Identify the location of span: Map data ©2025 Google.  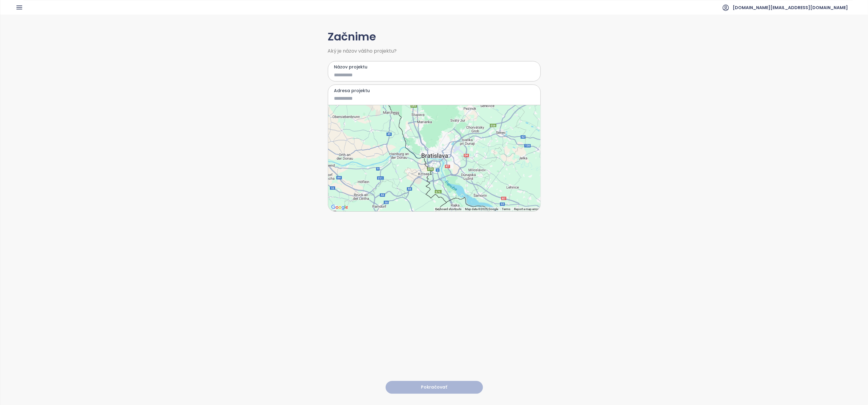
(482, 209).